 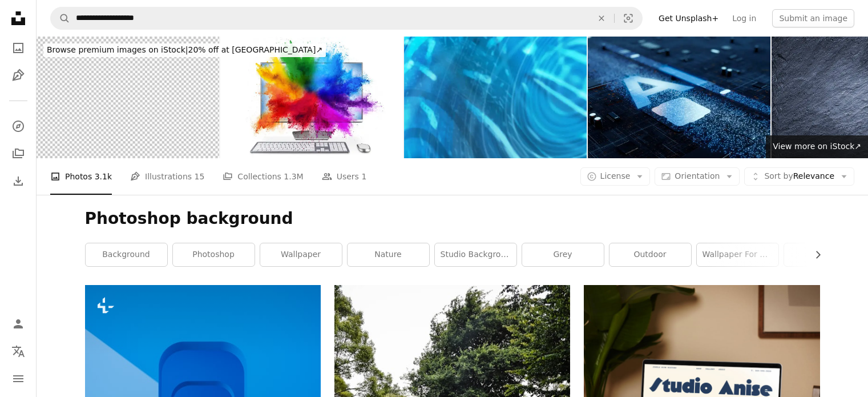 What do you see at coordinates (800, 176) in the screenshot?
I see `span: Relevance` at bounding box center [800, 176].